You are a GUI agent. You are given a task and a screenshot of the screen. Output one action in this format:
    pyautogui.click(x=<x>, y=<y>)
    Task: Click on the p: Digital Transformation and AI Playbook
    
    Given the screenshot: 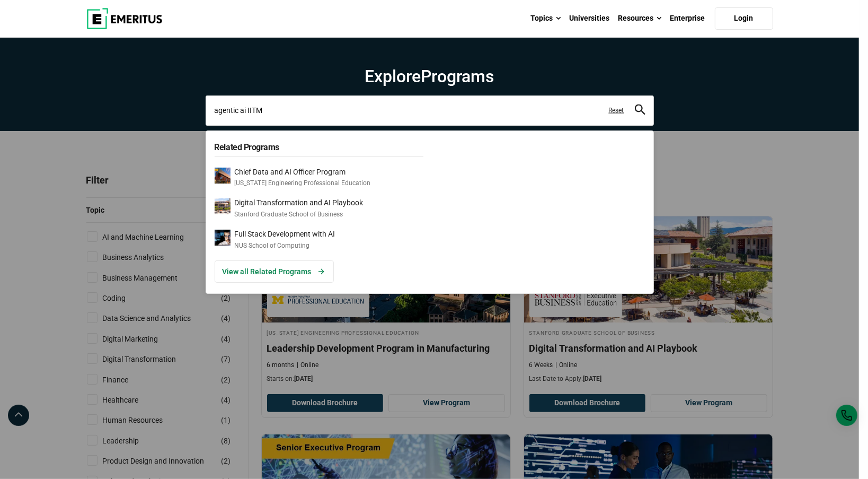 What is the action you would take?
    pyautogui.click(x=299, y=203)
    